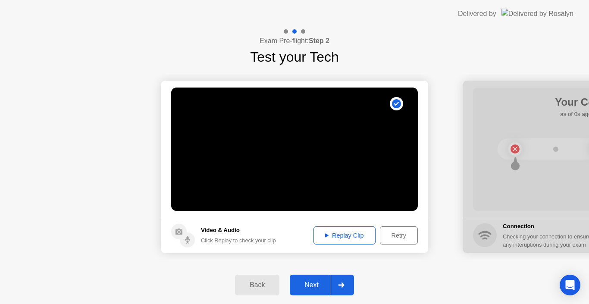 This screenshot has width=589, height=304. I want to click on h1: Test your Tech, so click(295, 57).